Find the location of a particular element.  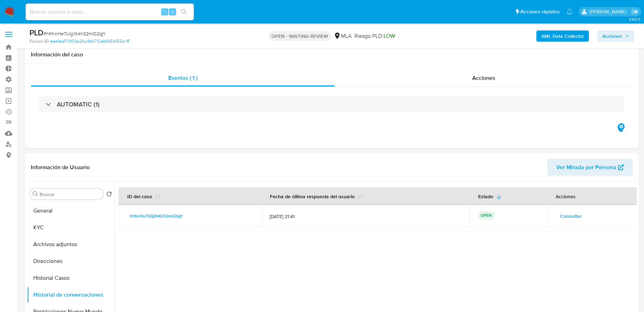

div: AUTOMATIC (1) is located at coordinates (331, 105).